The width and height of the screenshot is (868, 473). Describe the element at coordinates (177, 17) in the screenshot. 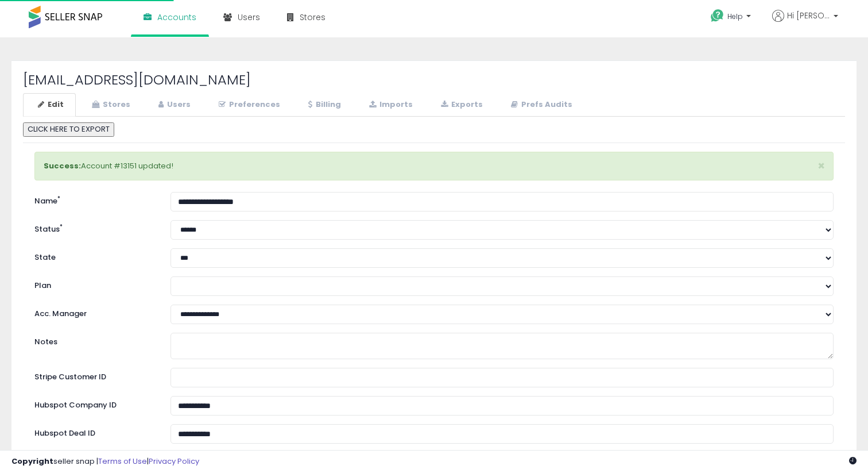

I see `span: Accounts` at that location.